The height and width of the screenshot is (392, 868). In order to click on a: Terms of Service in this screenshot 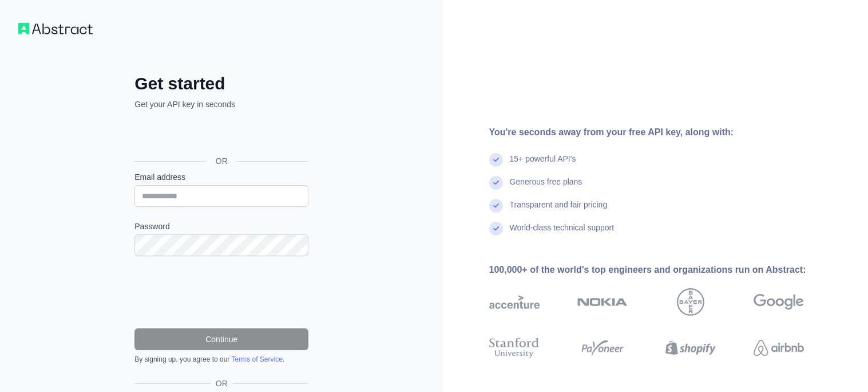, I will do `click(256, 359)`.